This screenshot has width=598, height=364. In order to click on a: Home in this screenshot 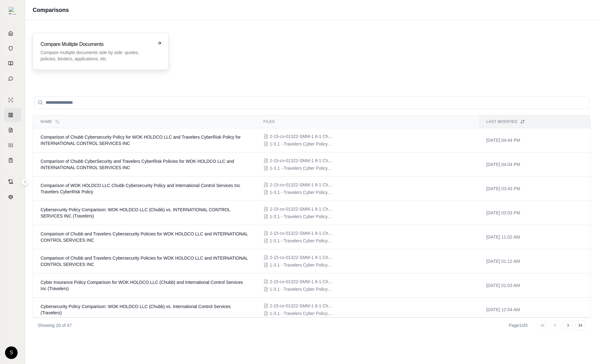, I will do `click(13, 34)`.